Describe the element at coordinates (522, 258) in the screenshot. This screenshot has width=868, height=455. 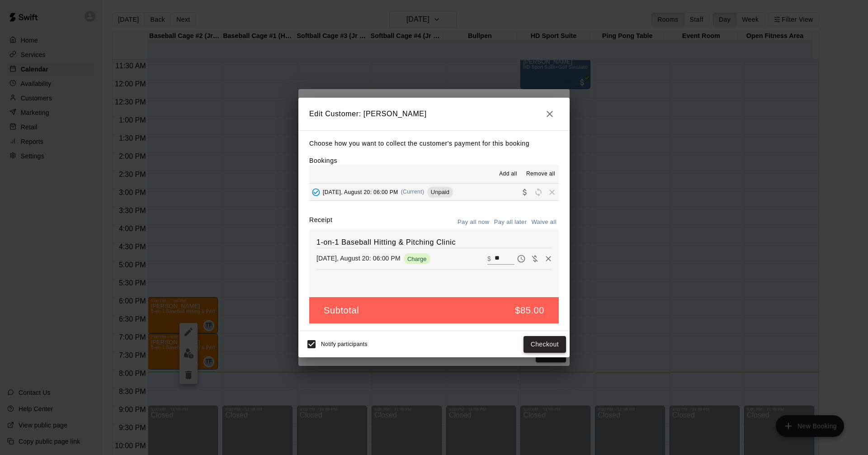
I see `span: Pay later` at that location.